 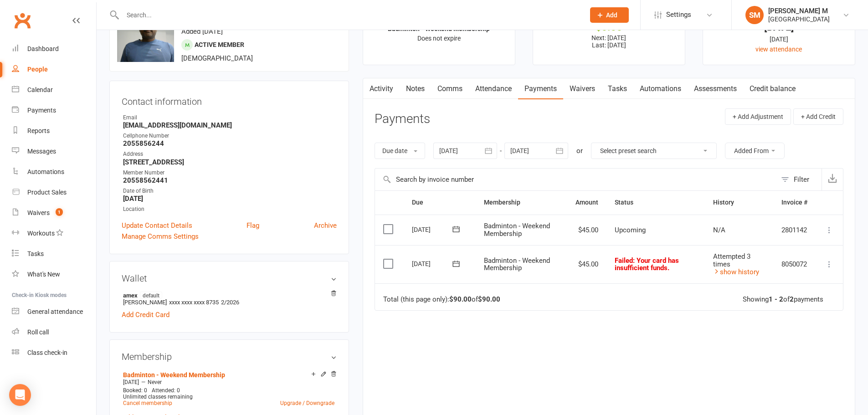 What do you see at coordinates (54, 311) in the screenshot?
I see `a: General attendance kiosk mode` at bounding box center [54, 311].